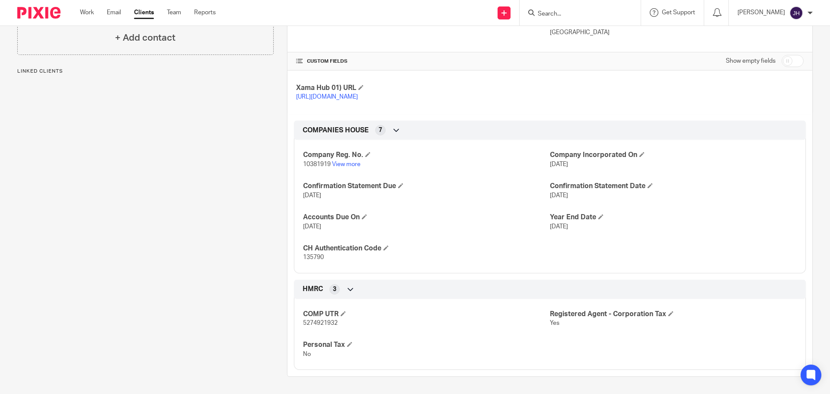 This screenshot has width=830, height=394. What do you see at coordinates (346, 164) in the screenshot?
I see `a: View more` at bounding box center [346, 164].